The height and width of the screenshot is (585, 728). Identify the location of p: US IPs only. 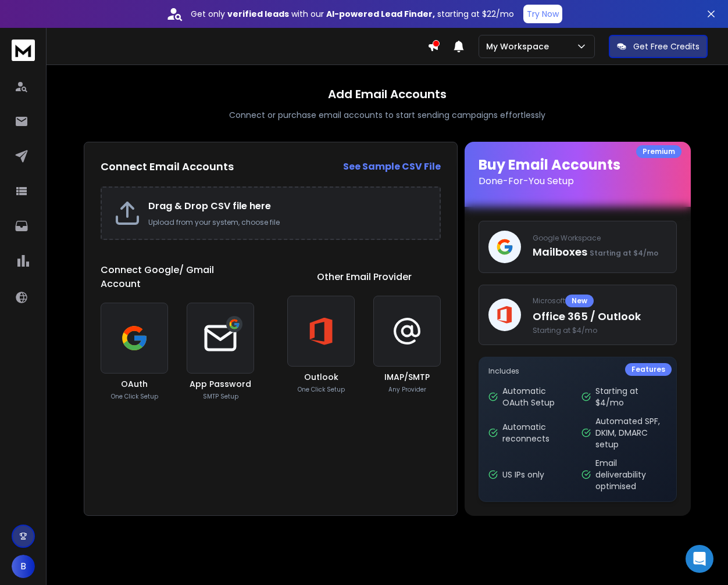
(524, 475).